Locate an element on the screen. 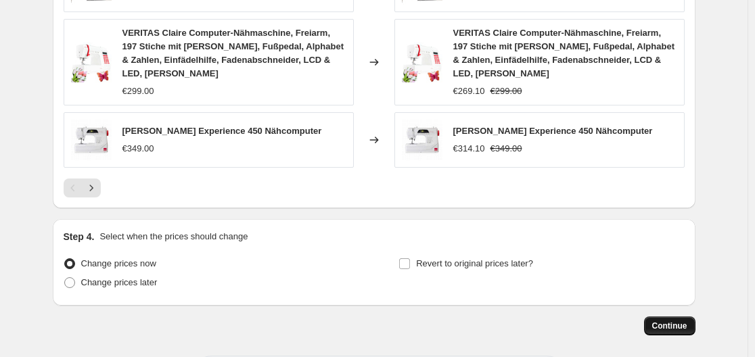 Image resolution: width=755 pixels, height=357 pixels. nav: Pagination is located at coordinates (82, 188).